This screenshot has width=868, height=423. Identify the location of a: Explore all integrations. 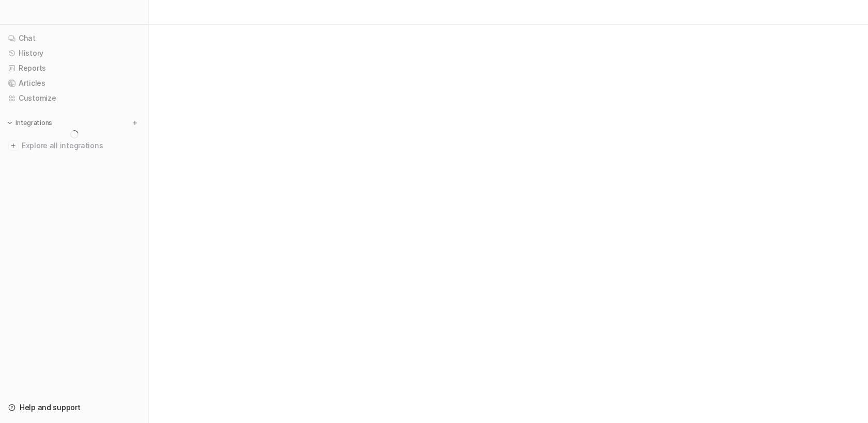
(74, 146).